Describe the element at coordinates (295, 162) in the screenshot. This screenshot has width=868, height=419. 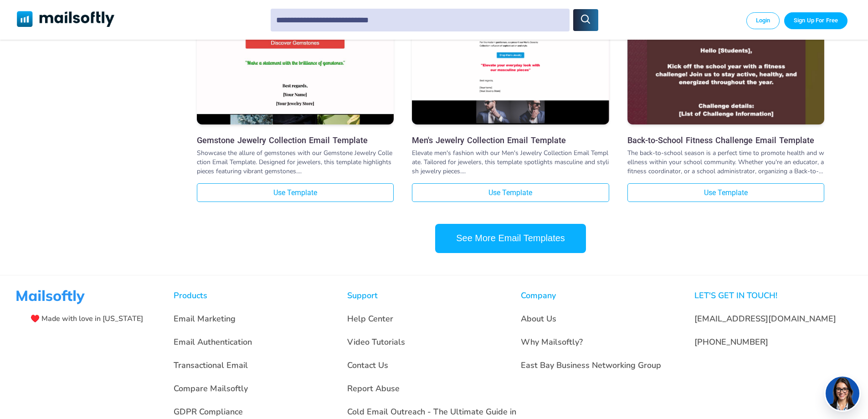
I see `div: Showcase the allure of gemstones with our Gemstone Jewelry Collection Email Template. Designed fo...` at that location.